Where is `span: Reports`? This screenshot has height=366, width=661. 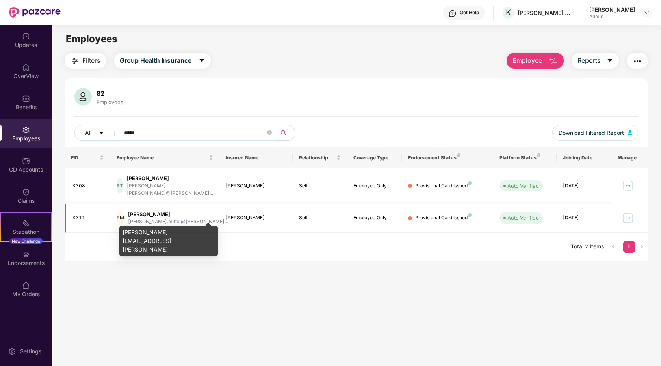
span: Reports is located at coordinates (589, 60).